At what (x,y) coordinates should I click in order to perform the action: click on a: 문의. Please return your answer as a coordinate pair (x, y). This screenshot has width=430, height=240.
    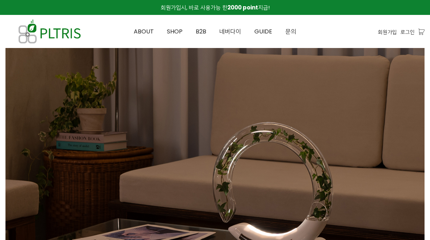
    Looking at the image, I should click on (291, 32).